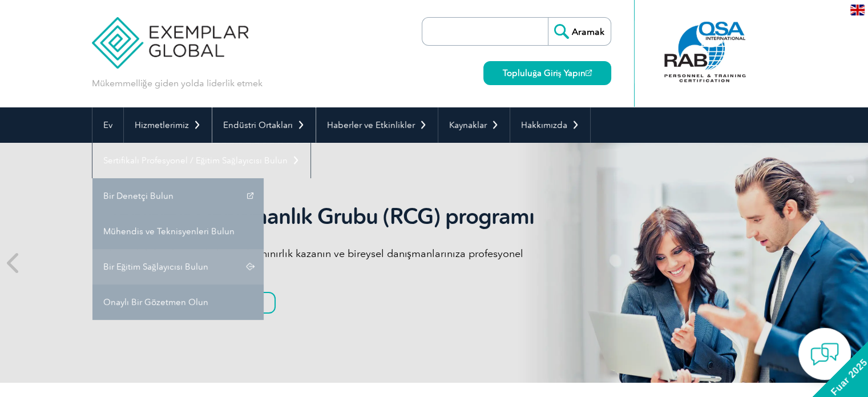 The height and width of the screenshot is (397, 868). What do you see at coordinates (168, 125) in the screenshot?
I see `a: Hizmetlerimiz` at bounding box center [168, 125].